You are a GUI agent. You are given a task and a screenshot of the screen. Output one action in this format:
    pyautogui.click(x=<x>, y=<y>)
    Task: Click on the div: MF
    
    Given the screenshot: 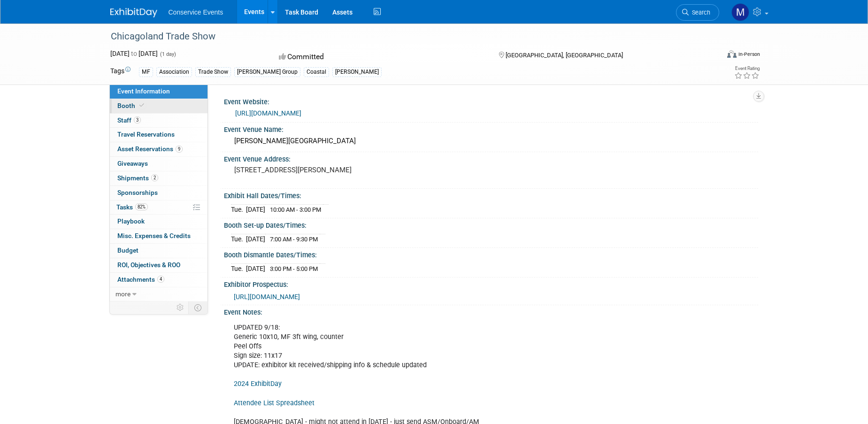 What is the action you would take?
    pyautogui.click(x=146, y=72)
    